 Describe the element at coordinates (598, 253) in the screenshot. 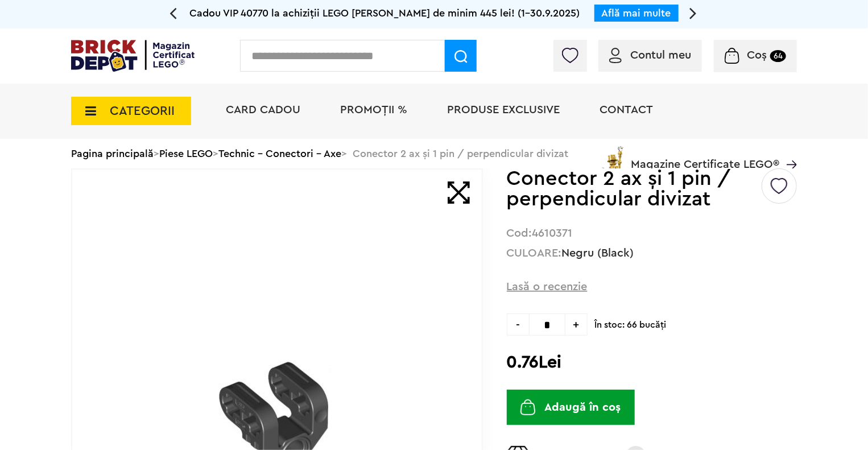

I see `a: Negru (Black)` at that location.